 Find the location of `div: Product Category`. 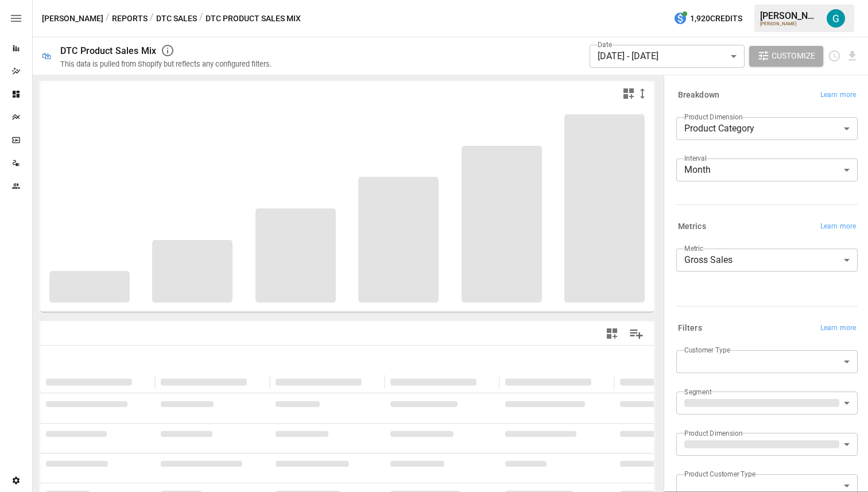

div: Product Category is located at coordinates (767, 128).